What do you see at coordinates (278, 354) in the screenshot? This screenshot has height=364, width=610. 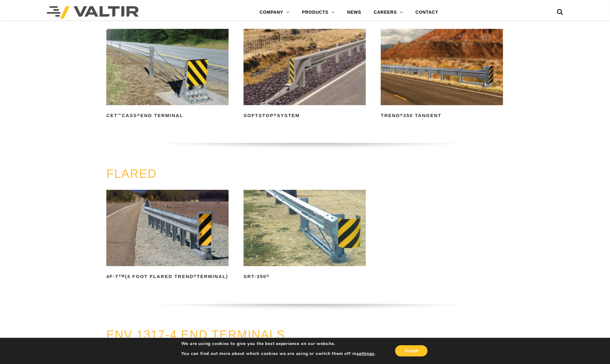 I see `p: You can find out more about which cookies we are using or switch them off in .` at bounding box center [278, 354].